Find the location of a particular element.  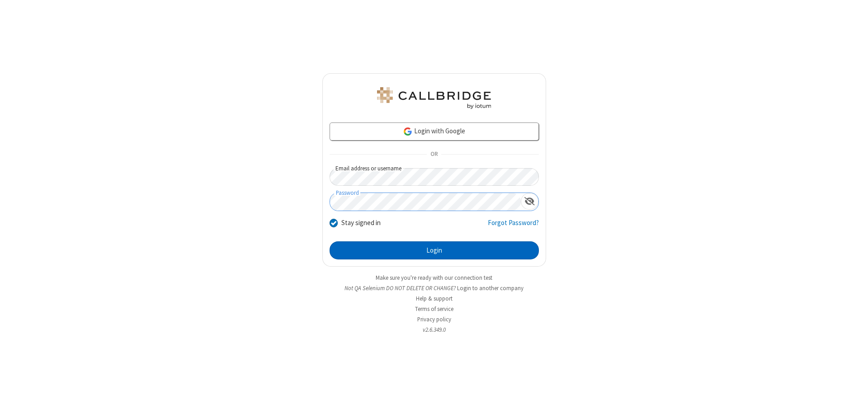

a: Help & support is located at coordinates (434, 299).